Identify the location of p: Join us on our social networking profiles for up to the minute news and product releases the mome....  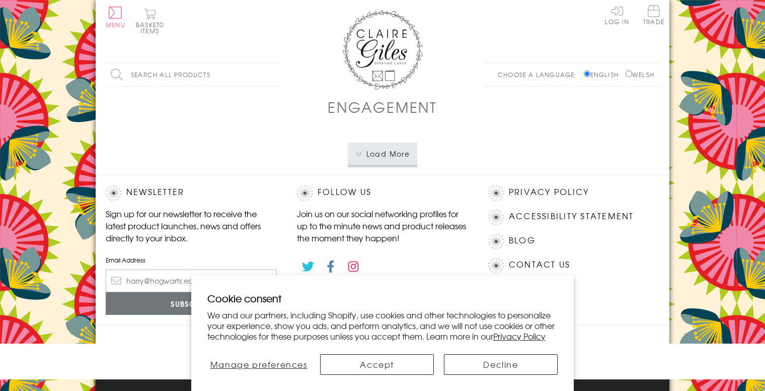
(383, 226).